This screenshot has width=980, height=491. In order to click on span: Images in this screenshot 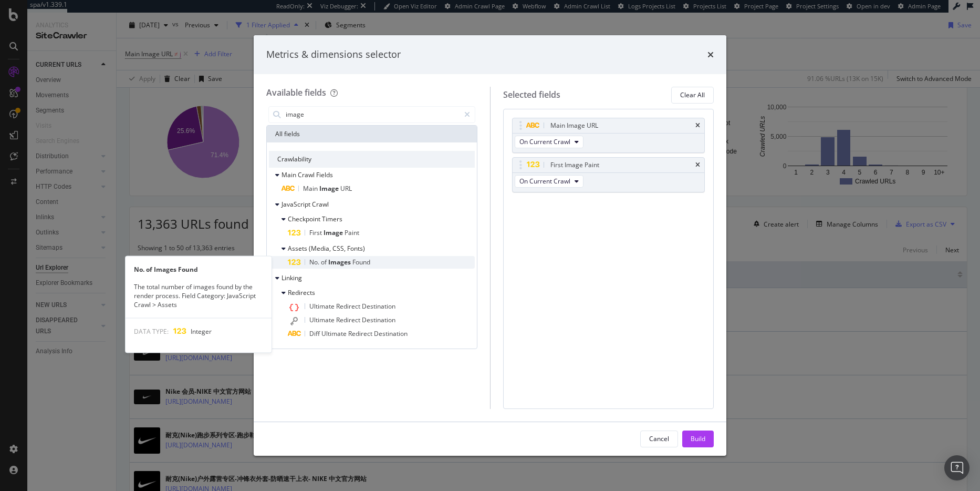, I will do `click(340, 262)`.